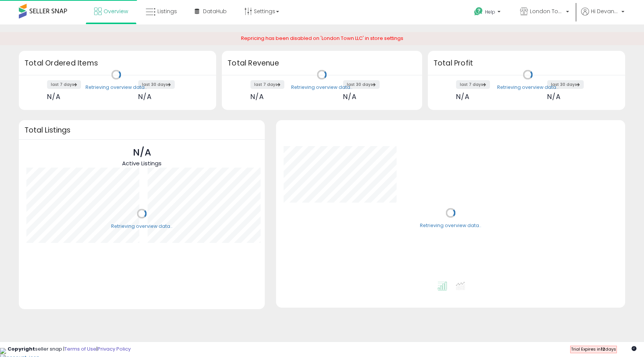 The image size is (644, 357). What do you see at coordinates (603, 16) in the screenshot?
I see `a: Hi Devante` at bounding box center [603, 16].